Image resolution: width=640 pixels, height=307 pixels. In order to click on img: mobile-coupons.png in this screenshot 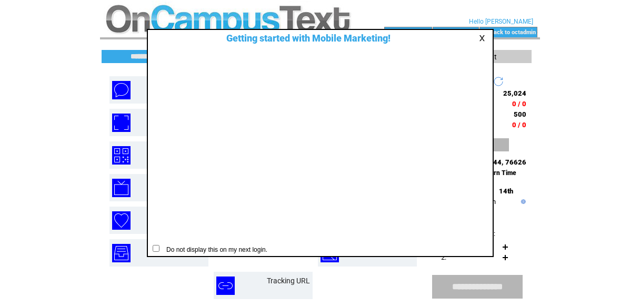, I will do `click(121, 123)`.